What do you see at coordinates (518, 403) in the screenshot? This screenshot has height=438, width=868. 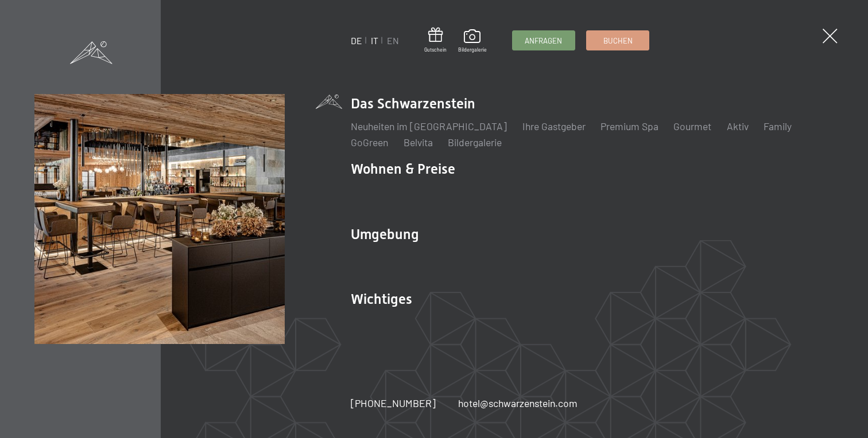 I see `a: hotel@schwarzenstein.com` at bounding box center [518, 403].